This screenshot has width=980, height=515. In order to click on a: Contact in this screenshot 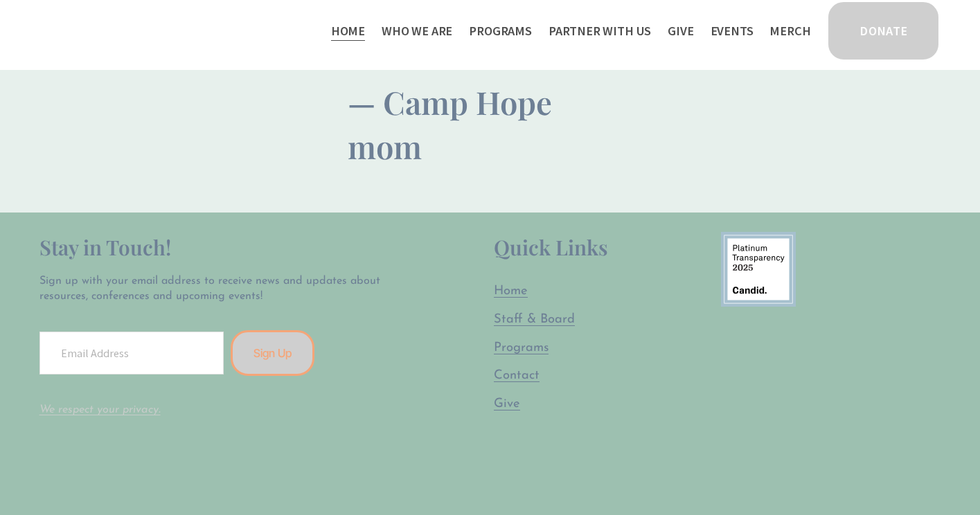, I will do `click(517, 376)`.